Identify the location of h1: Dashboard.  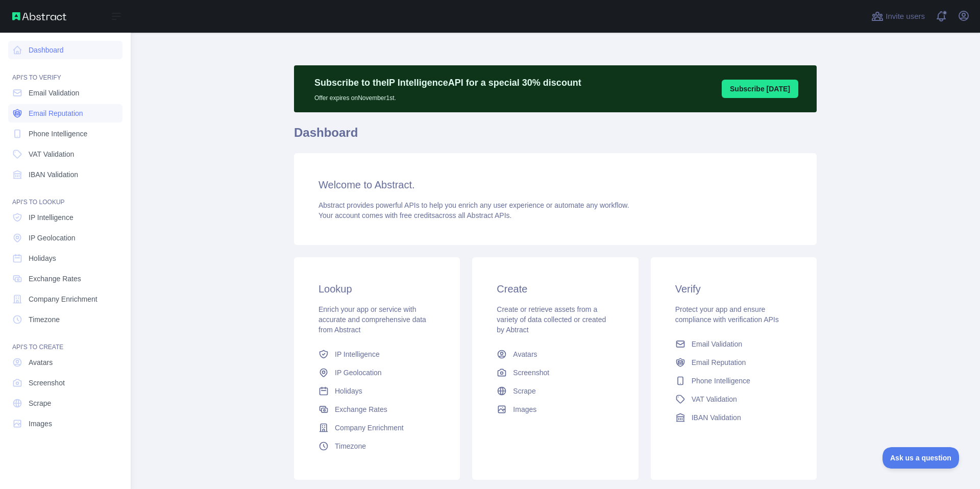
(555, 137).